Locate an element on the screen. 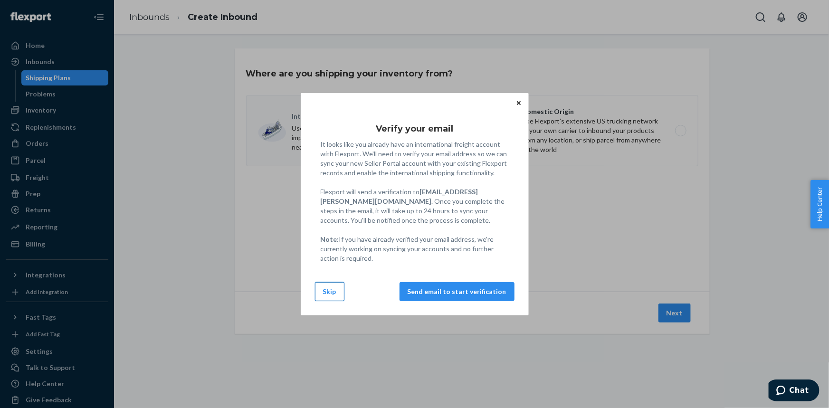 This screenshot has width=829, height=408. button: Close is located at coordinates (519, 103).